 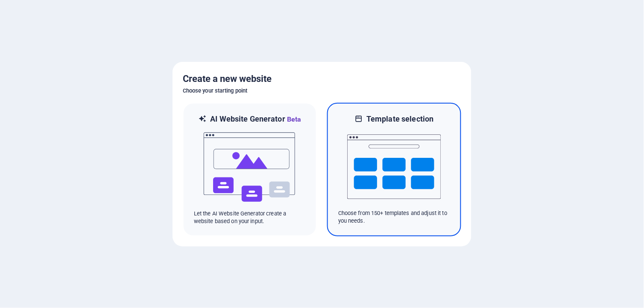 I want to click on span: Beta, so click(x=293, y=119).